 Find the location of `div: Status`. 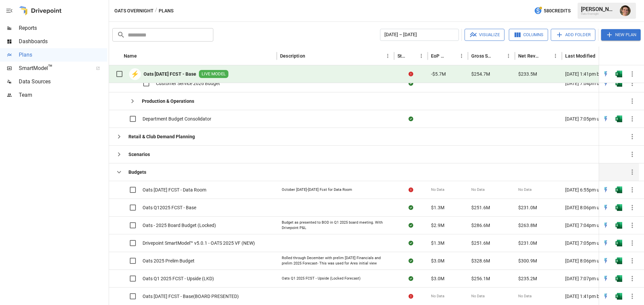

div: Status is located at coordinates (402, 56).